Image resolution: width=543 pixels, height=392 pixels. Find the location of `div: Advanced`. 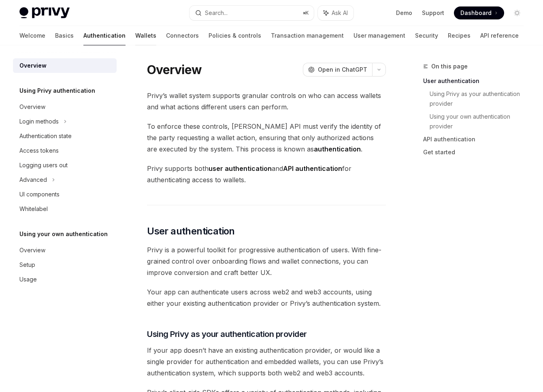

div: Advanced is located at coordinates (33, 180).